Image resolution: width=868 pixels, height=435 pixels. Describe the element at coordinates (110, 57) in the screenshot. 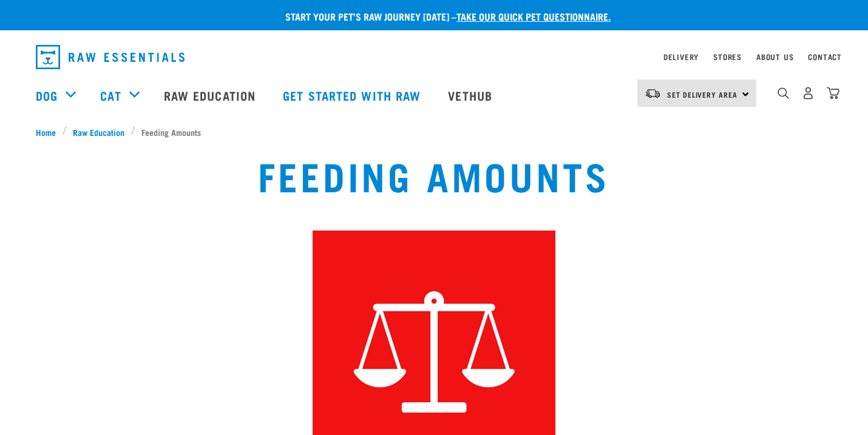

I see `img: Raw Essentials Logo` at that location.